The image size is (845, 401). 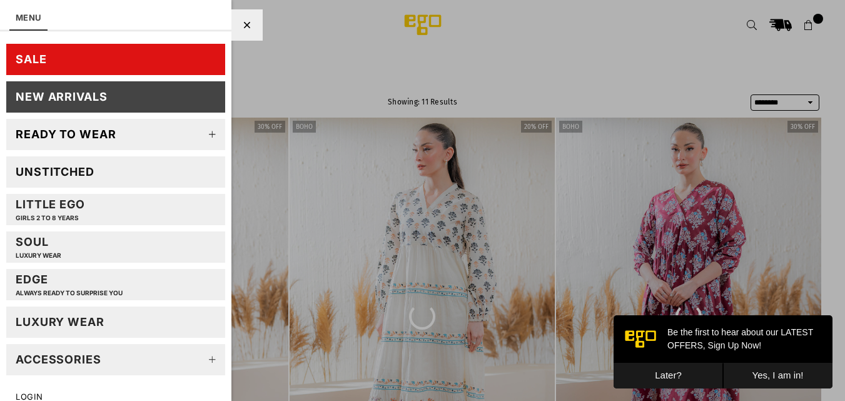 I want to click on a: SALE, so click(x=116, y=59).